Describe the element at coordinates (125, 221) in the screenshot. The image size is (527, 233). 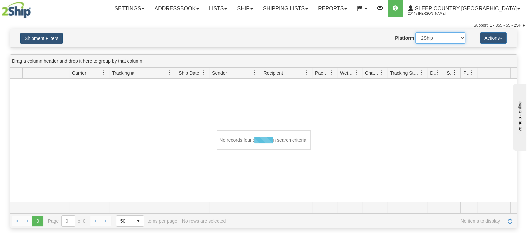
I see `span: 50` at that location.